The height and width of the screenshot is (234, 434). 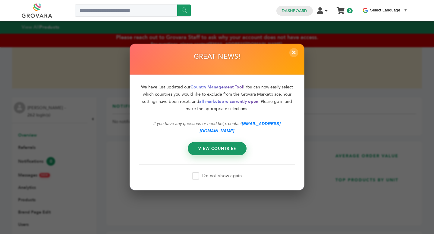 I want to click on a: Select Language​, so click(x=389, y=10).